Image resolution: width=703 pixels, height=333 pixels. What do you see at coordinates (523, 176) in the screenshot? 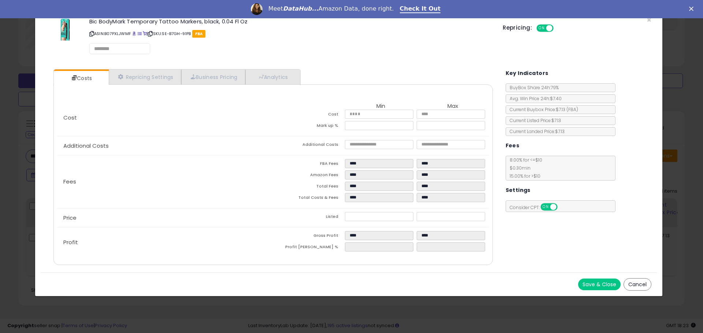
I see `span: 15.00 % for > $10` at bounding box center [523, 176].